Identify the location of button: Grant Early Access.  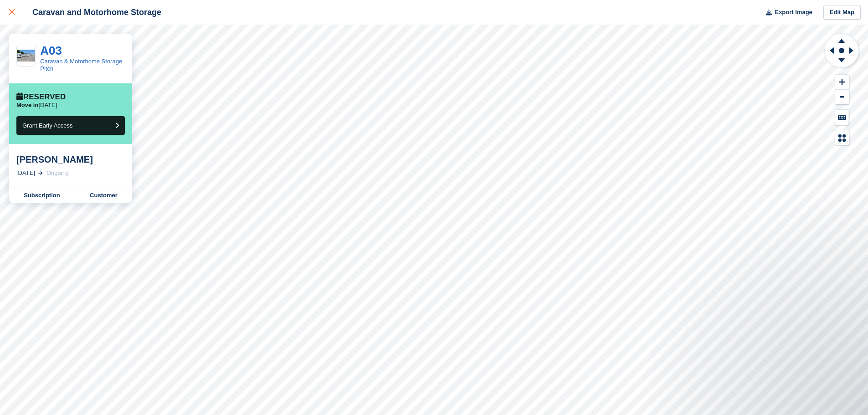
(71, 125).